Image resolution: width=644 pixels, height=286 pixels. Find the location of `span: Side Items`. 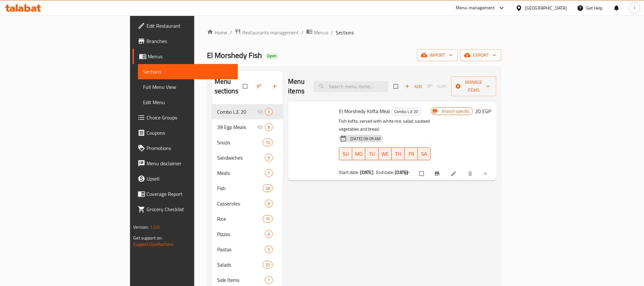

span: Side Items is located at coordinates (241, 280).